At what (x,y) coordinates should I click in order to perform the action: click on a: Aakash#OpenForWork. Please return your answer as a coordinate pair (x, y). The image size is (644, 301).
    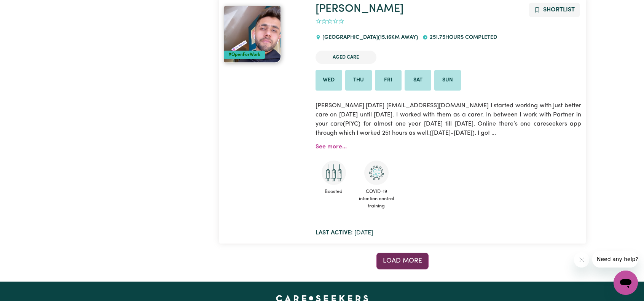
    Looking at the image, I should click on (265, 34).